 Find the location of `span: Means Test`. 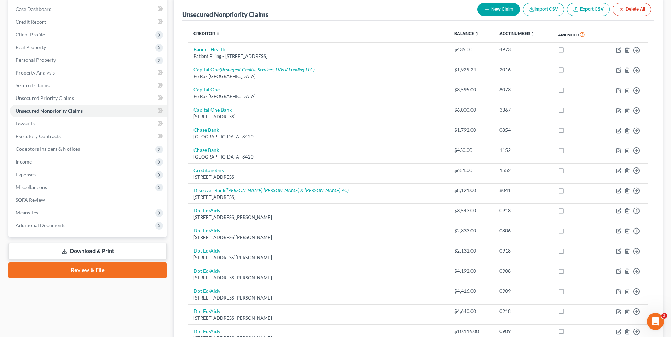

span: Means Test is located at coordinates (28, 213).